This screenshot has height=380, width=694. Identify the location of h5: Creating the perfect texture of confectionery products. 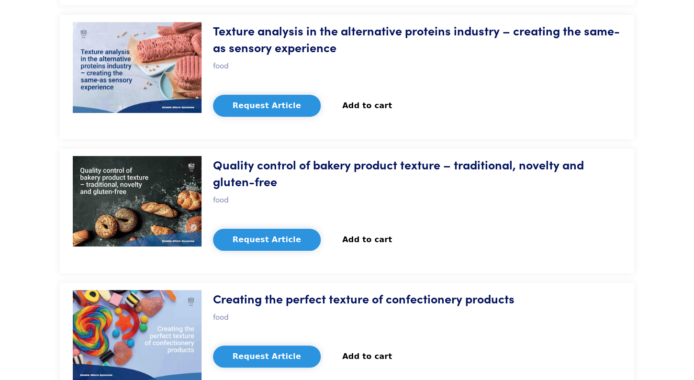
(364, 298).